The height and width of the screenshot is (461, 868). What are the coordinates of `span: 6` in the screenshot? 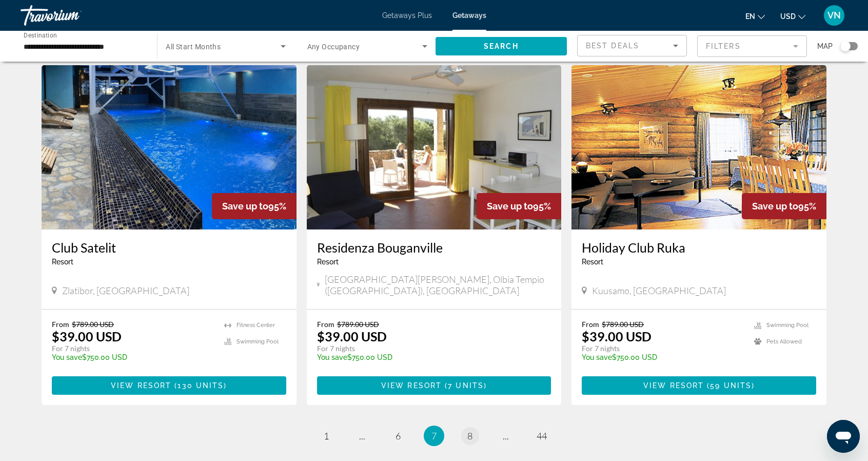 It's located at (398, 436).